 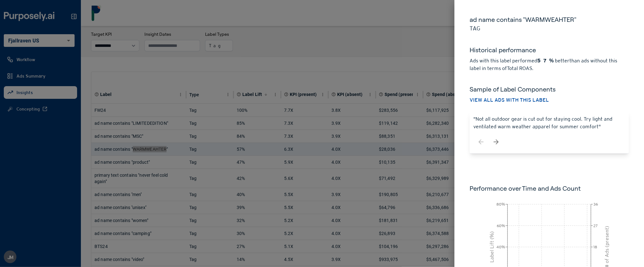 What do you see at coordinates (550, 29) in the screenshot?
I see `p: Tag` at bounding box center [550, 29].